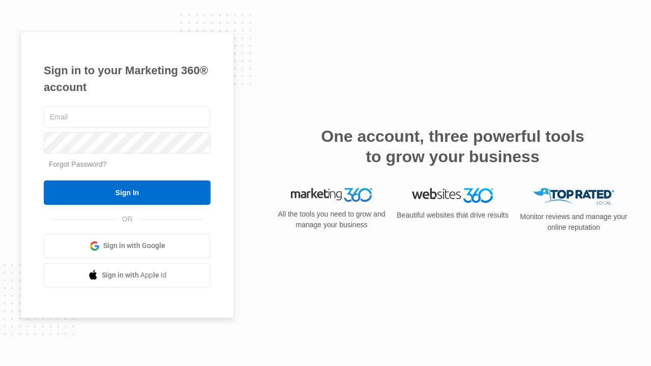  Describe the element at coordinates (453, 215) in the screenshot. I see `p: Beautiful websites that drive results` at that location.